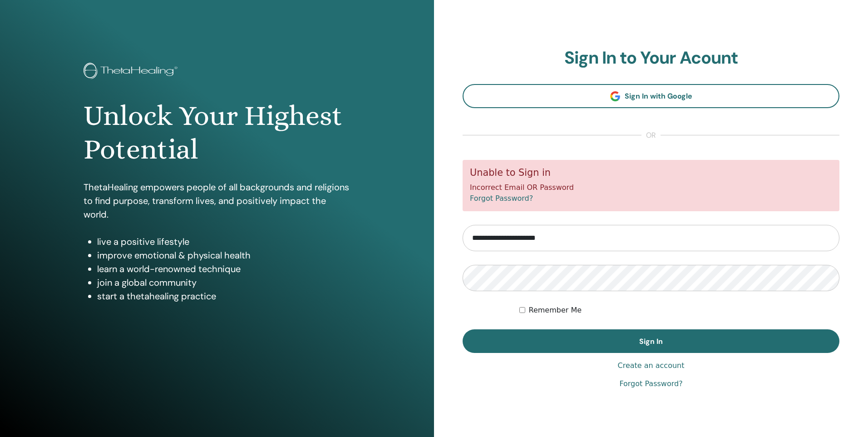  I want to click on span: or, so click(651, 136).